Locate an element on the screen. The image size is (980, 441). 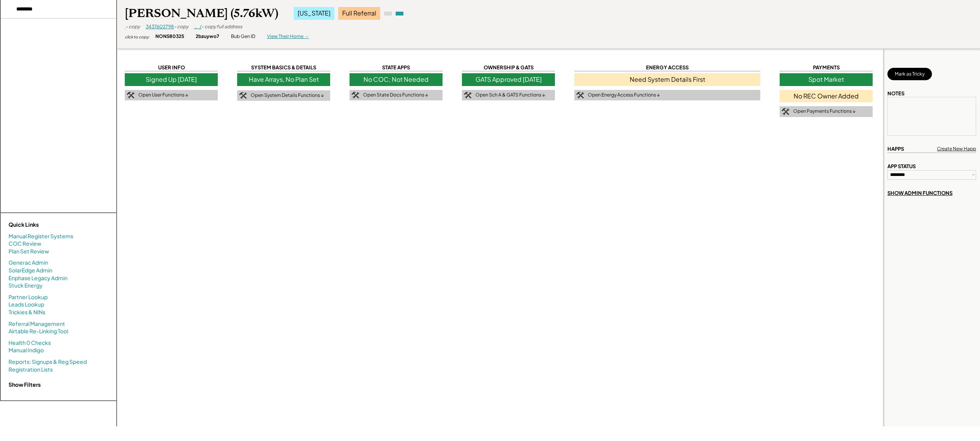
div: Bub Gen ID is located at coordinates (243, 36).